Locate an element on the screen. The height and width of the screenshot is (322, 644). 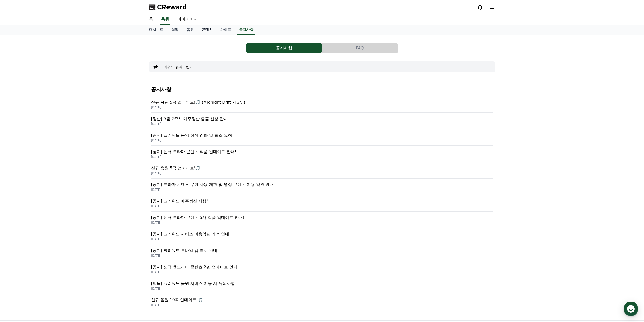
p: [공지] 신규 웹드라마 콘텐츠 2편 업데이트 안내 is located at coordinates (322, 267).